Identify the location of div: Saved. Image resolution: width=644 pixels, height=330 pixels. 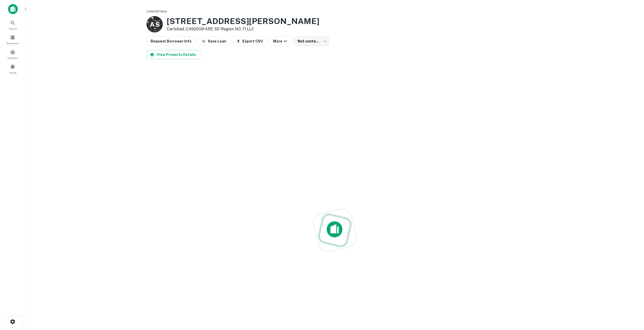
(13, 69).